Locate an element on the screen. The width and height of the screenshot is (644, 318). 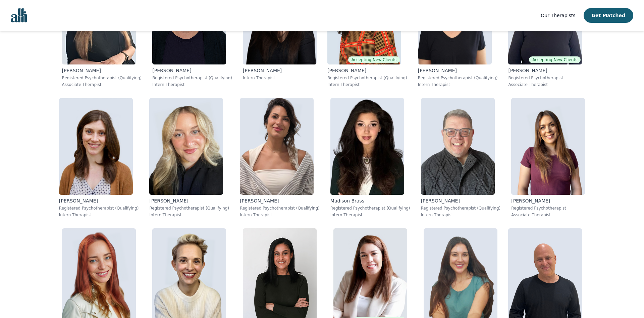
button: Get Matched is located at coordinates (609, 15).